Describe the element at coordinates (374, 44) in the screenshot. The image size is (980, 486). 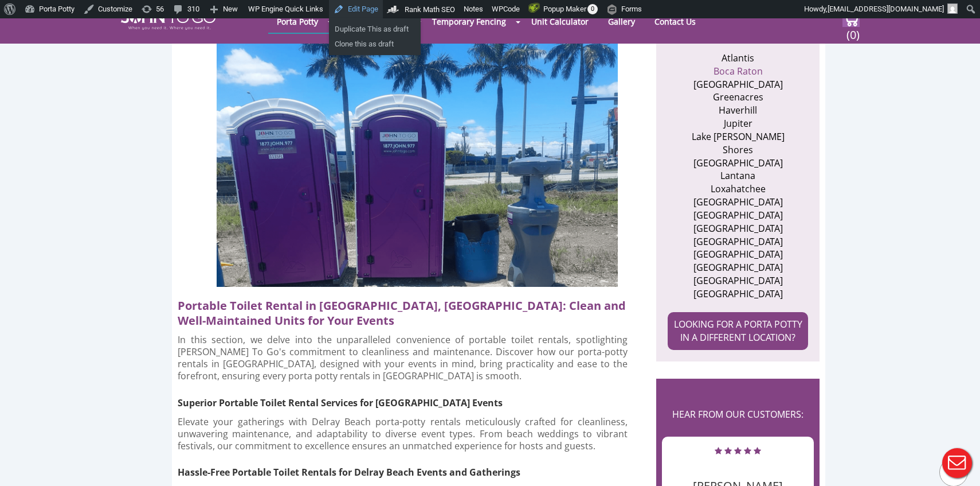
I see `a: Clone this as draft` at that location.